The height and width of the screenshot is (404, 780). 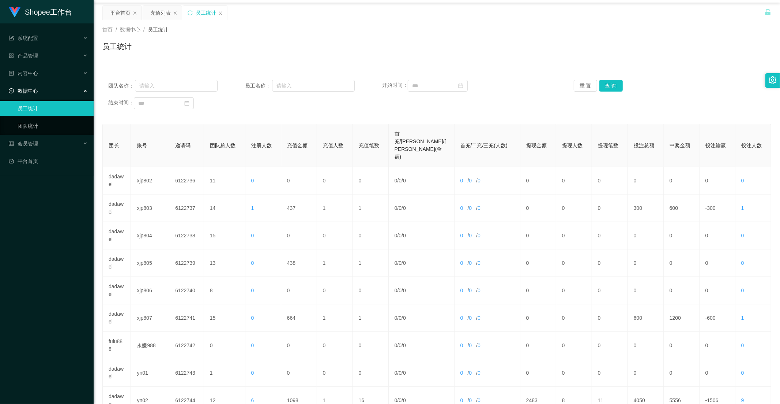 I want to click on td: xjp802, so click(x=150, y=180).